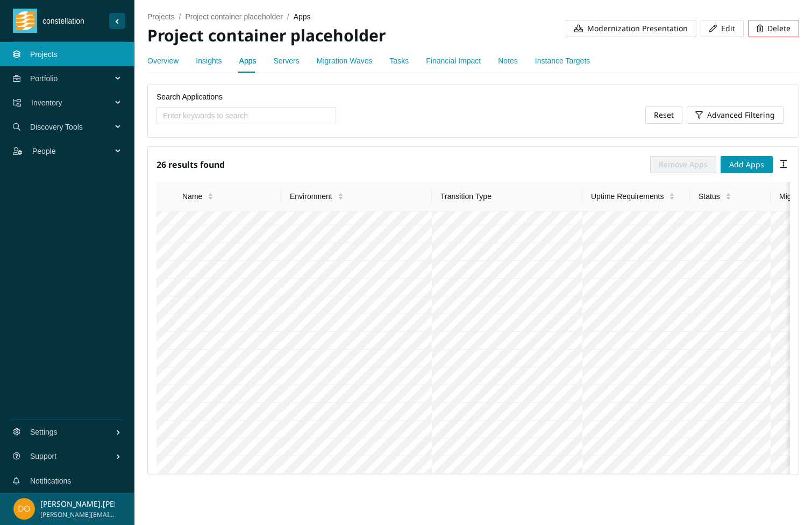 Image resolution: width=812 pixels, height=525 pixels. Describe the element at coordinates (73, 79) in the screenshot. I see `span: Portfolio` at that location.